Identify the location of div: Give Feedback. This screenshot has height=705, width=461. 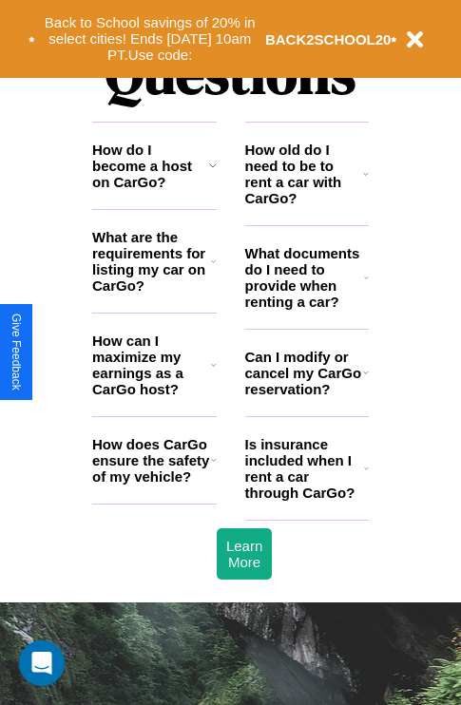
(16, 352).